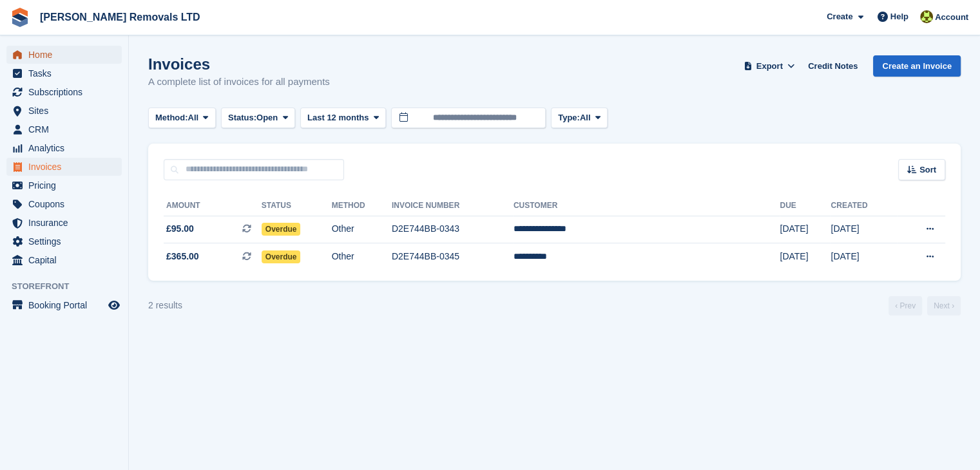 This screenshot has height=470, width=980. Describe the element at coordinates (769, 66) in the screenshot. I see `button: Export` at that location.